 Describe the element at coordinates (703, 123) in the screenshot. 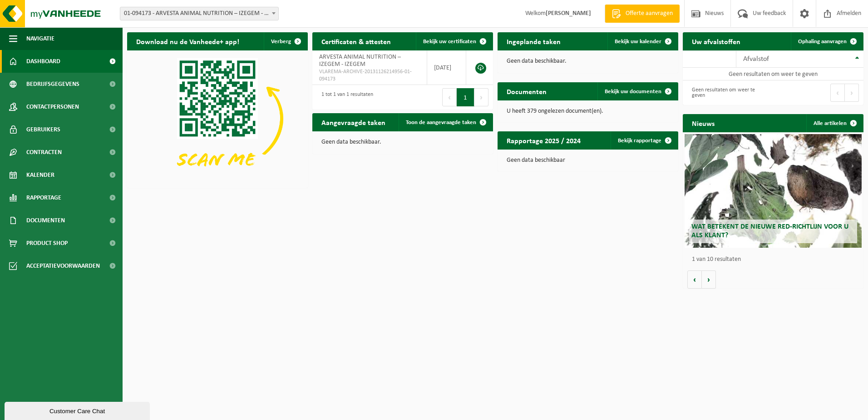

I see `h2: Nieuws` at that location.